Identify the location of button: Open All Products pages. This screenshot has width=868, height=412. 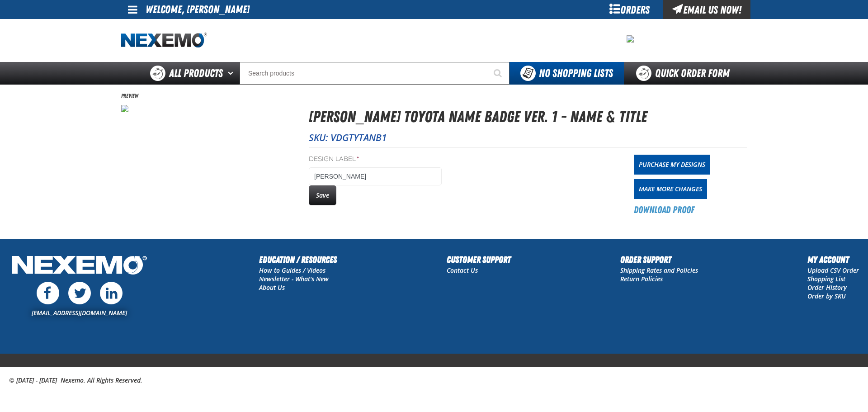
(232, 73).